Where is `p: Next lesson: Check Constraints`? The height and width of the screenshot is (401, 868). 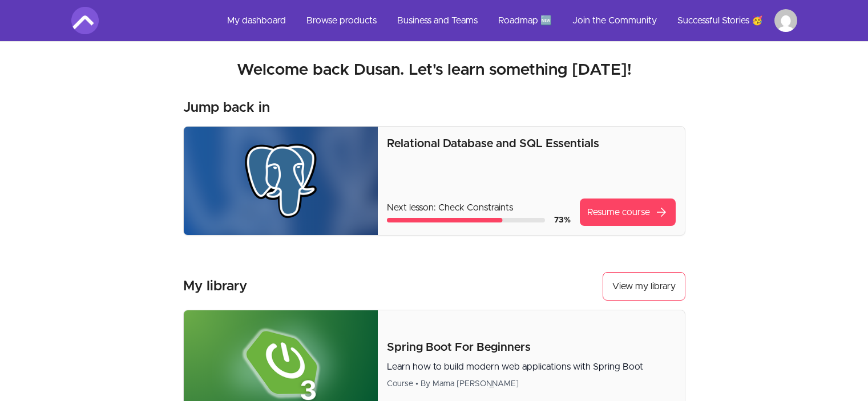
p: Next lesson: Check Constraints is located at coordinates (478, 208).